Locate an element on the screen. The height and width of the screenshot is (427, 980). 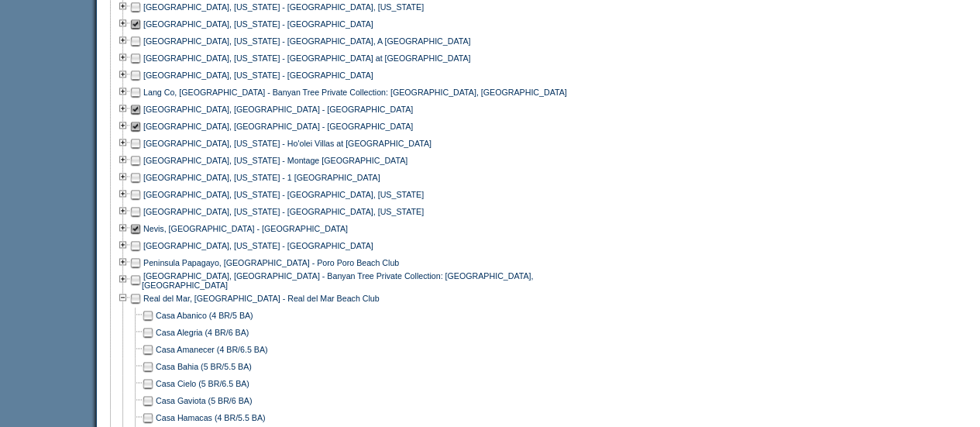
a: Casa Amanecer (4 BR/6.5 BA) is located at coordinates (211, 349).